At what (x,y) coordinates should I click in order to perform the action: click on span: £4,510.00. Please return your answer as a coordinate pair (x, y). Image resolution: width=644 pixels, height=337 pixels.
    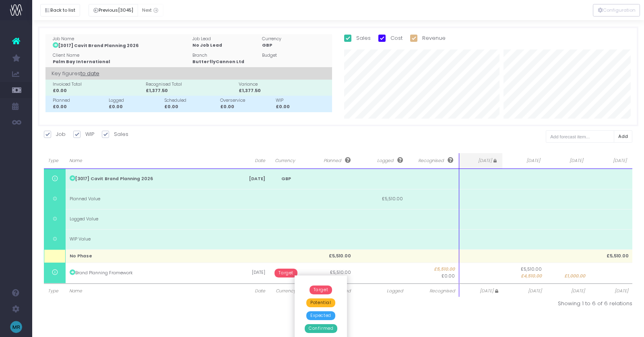
    Looking at the image, I should click on (532, 276).